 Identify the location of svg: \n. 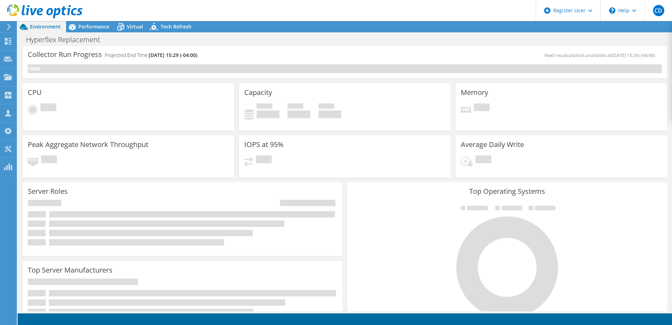
(612, 11).